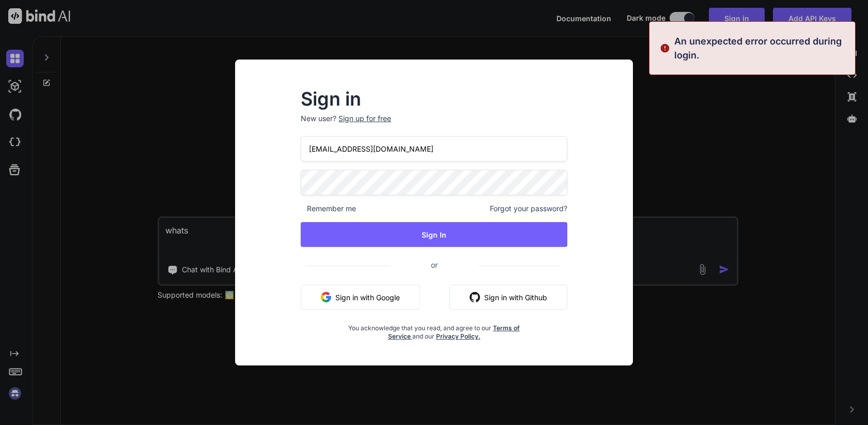 This screenshot has width=868, height=425. What do you see at coordinates (328, 208) in the screenshot?
I see `span: Remember me` at bounding box center [328, 208].